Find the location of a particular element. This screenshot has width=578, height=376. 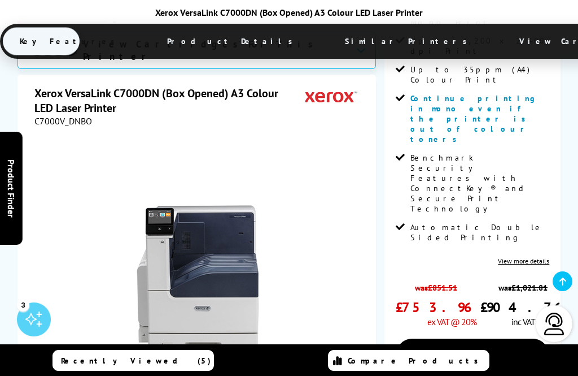

strike: £851.51 is located at coordinates (443, 287).